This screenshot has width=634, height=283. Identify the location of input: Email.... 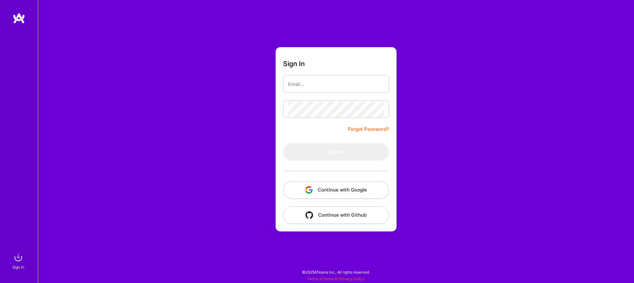
(336, 84).